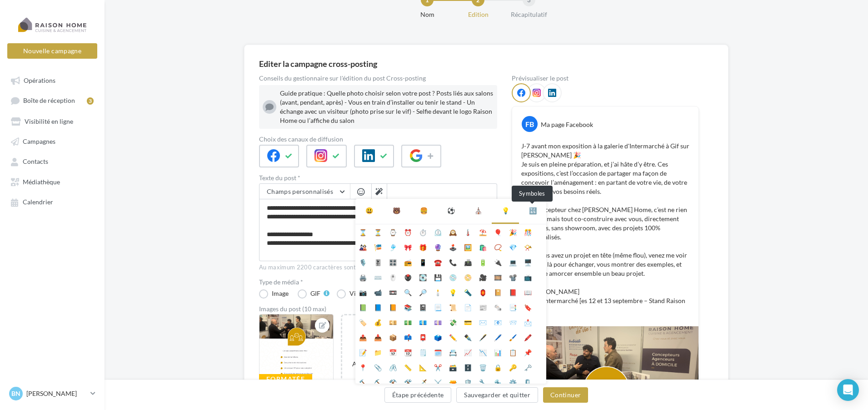 The width and height of the screenshot is (868, 410). Describe the element at coordinates (378, 177) in the screenshot. I see `label: Texte du post *` at that location.